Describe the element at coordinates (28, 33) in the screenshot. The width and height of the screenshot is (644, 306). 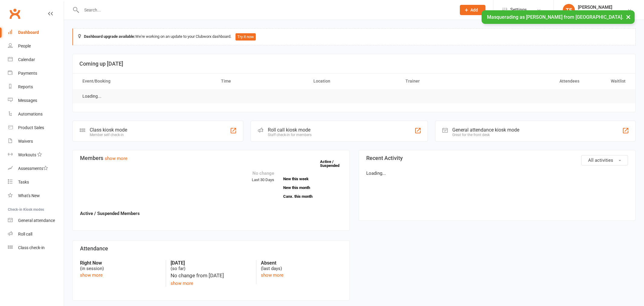
I see `div: Dashboard` at that location.